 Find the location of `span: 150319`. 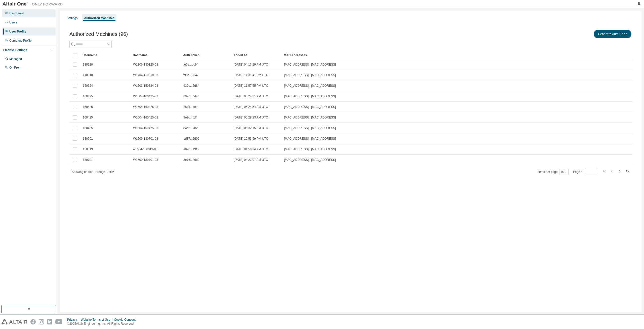

span: 150319 is located at coordinates (88, 149).